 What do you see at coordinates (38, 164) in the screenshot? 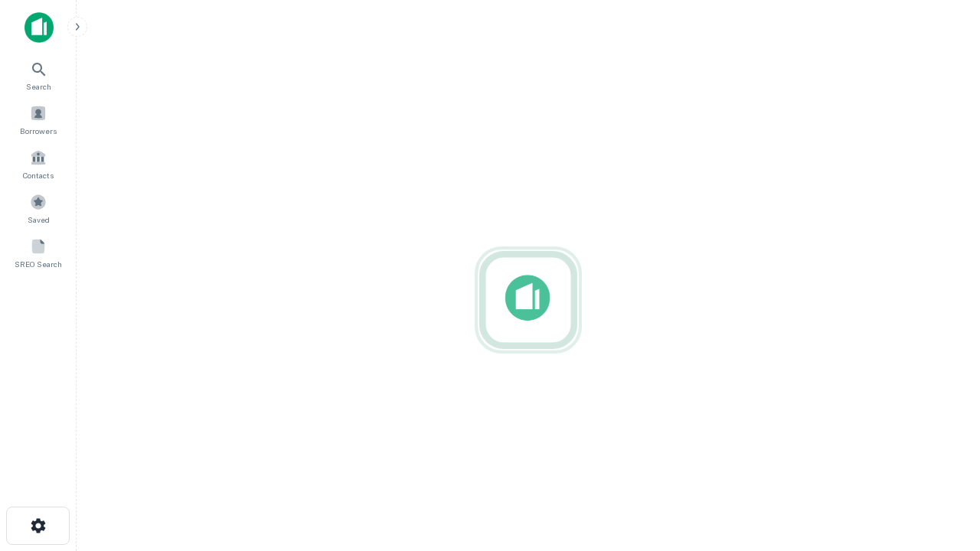
I see `a: Contacts` at bounding box center [38, 164].